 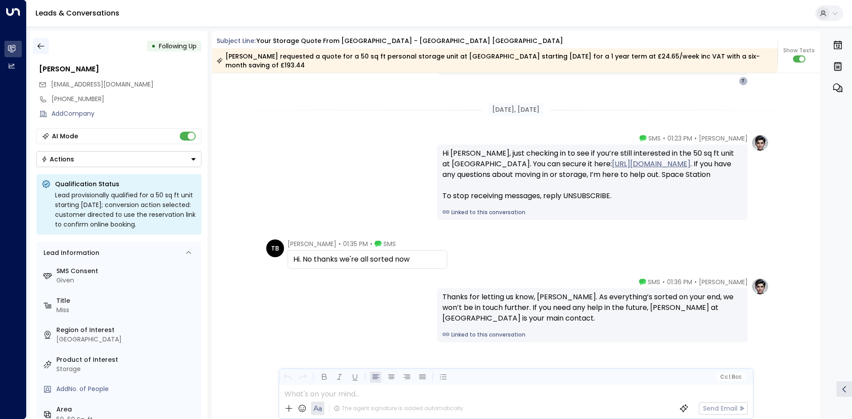 What do you see at coordinates (126, 184) in the screenshot?
I see `p: Qualification Status` at bounding box center [126, 184].